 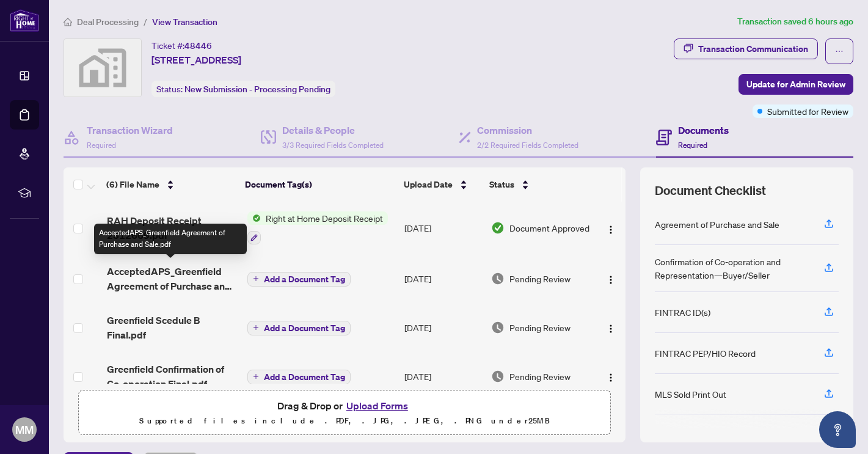 What do you see at coordinates (732, 268) in the screenshot?
I see `div: Confirmation of Co-operation and Representation—Buyer/Seller` at bounding box center [732, 268].